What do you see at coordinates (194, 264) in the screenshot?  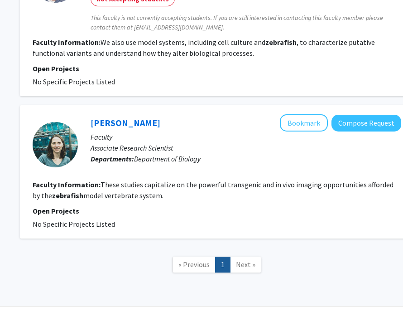 I see `span: « Previous` at bounding box center [194, 264].